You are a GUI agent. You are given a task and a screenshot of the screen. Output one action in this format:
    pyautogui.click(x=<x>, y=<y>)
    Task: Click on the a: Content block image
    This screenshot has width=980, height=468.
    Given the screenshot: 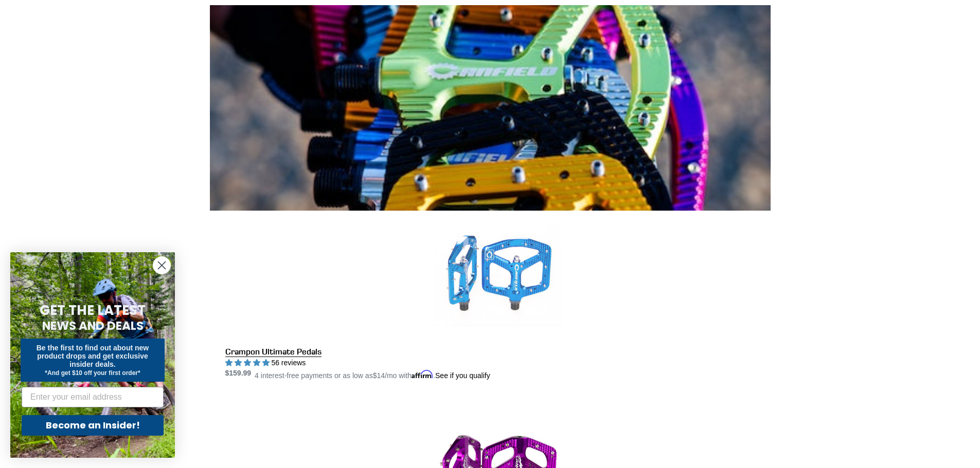 What is the action you would take?
    pyautogui.click(x=490, y=108)
    